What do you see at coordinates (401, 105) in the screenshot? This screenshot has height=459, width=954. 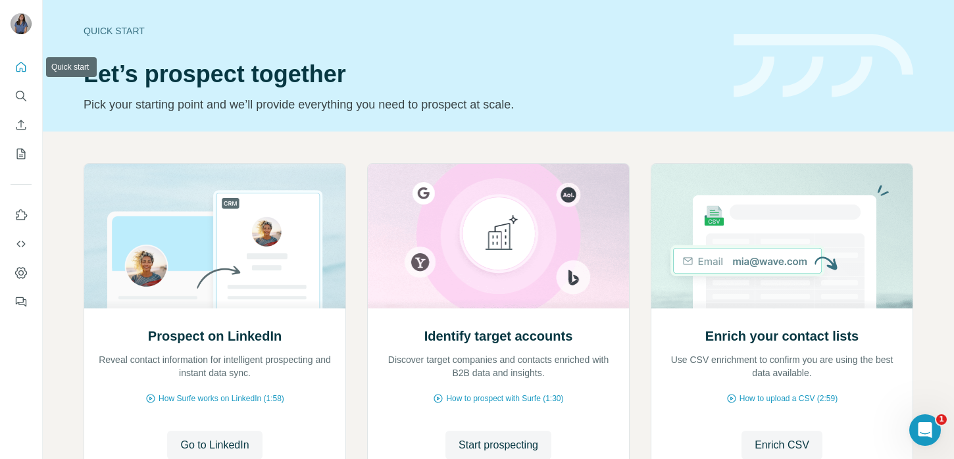 I see `p: Pick your starting point and we’ll provide everything you need to prospect at scale.` at bounding box center [401, 105].